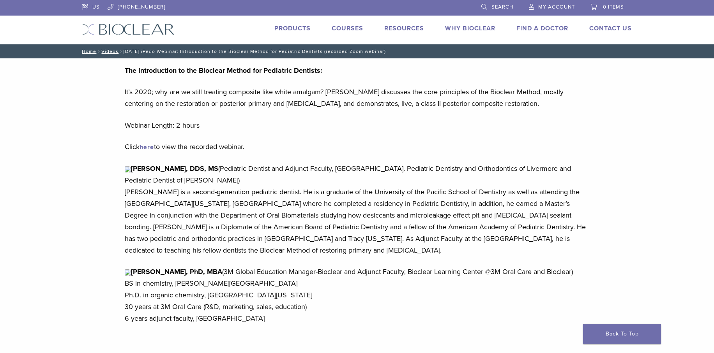 This screenshot has height=353, width=714. Describe the element at coordinates (128, 29) in the screenshot. I see `img: Bioclear` at that location.